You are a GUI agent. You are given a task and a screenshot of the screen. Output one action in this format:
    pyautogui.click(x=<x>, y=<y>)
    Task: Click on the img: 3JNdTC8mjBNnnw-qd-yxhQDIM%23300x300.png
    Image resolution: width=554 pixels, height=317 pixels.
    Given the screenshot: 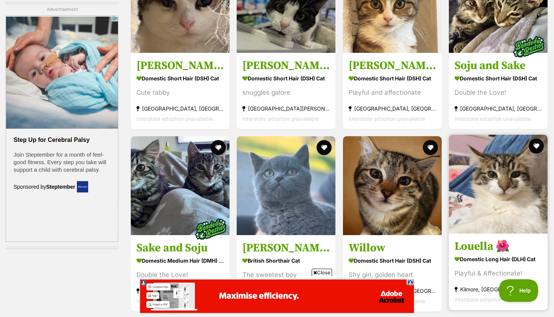 What is the action you would take?
    pyautogui.click(x=77, y=171)
    